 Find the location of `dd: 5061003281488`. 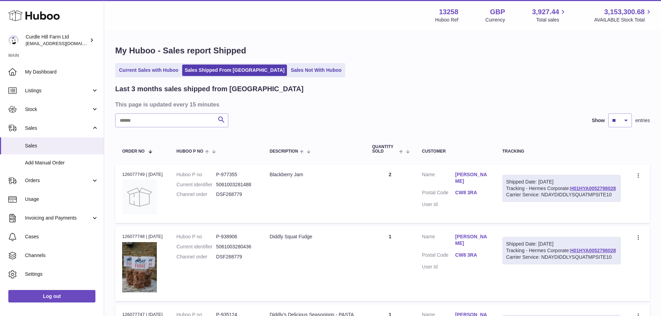

dd: 5061003281488 is located at coordinates (236, 185).